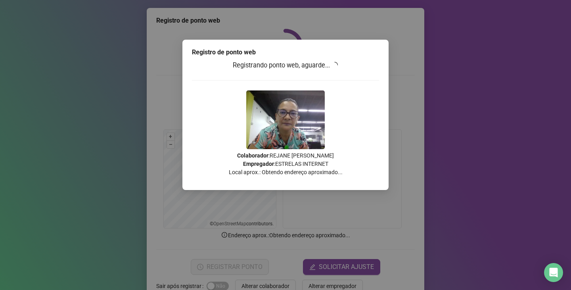 This screenshot has height=290, width=571. I want to click on strong: Colaborador, so click(253, 155).